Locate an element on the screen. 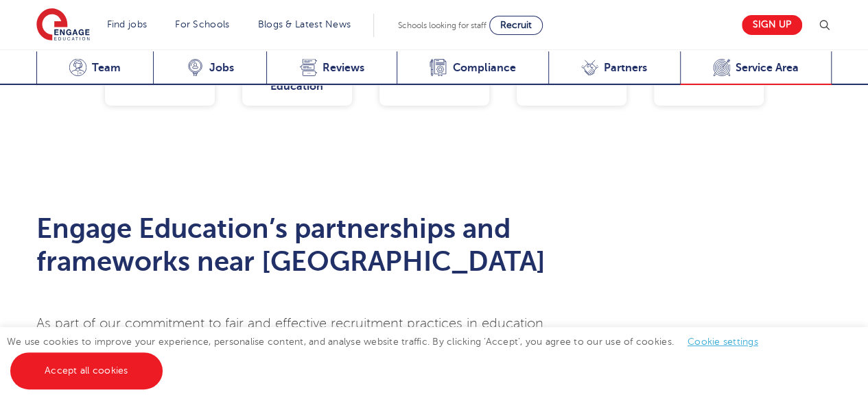 This screenshot has width=868, height=401. span: Partners is located at coordinates (625, 68).